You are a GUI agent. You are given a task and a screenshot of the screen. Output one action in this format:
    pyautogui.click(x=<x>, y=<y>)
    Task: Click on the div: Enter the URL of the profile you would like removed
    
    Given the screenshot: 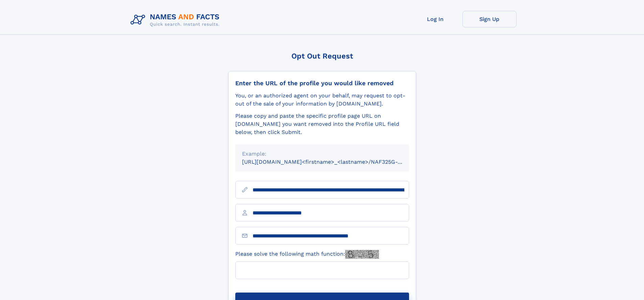 What is the action you would take?
    pyautogui.click(x=322, y=83)
    